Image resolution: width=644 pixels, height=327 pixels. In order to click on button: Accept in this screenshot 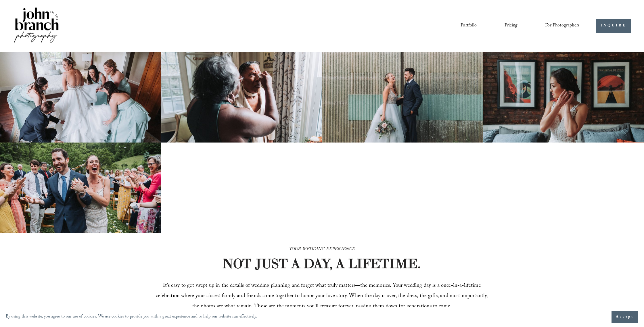, I will do `click(625, 317)`.